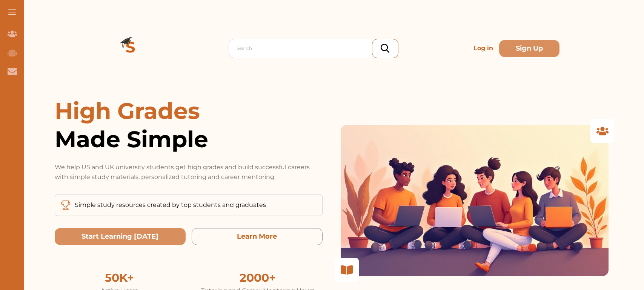 This screenshot has height=290, width=644. I want to click on div: 50K+, so click(119, 278).